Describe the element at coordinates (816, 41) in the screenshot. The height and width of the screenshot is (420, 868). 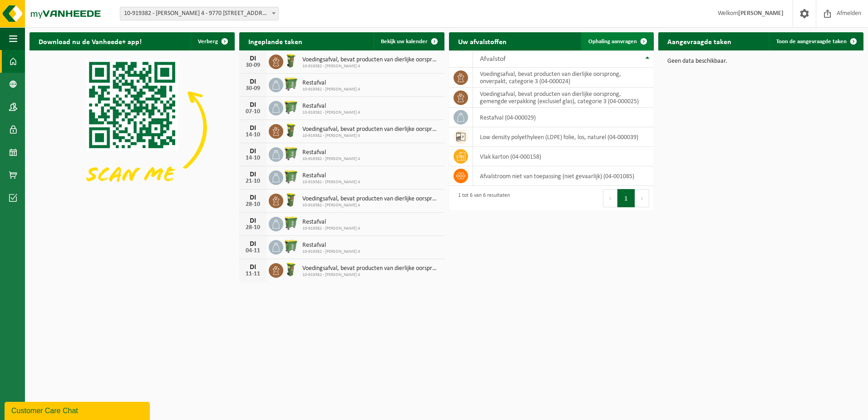
I see `a: Toon de aangevraagde taken` at that location.